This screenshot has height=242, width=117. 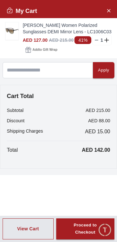 I want to click on p: AED 88.00, so click(x=99, y=121).